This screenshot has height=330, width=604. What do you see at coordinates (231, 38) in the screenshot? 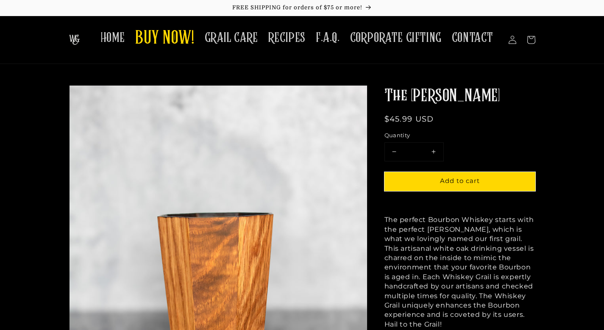
I see `span: GRAIL CARE` at bounding box center [231, 38].